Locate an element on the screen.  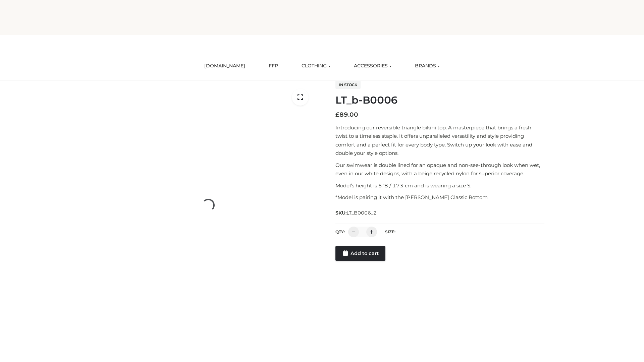
a: BRANDS is located at coordinates (428, 66).